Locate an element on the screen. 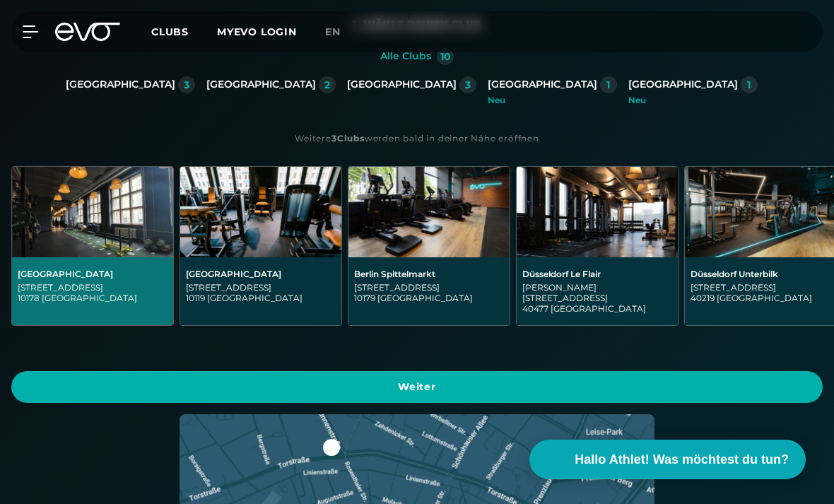  span: Clubs is located at coordinates (170, 32).